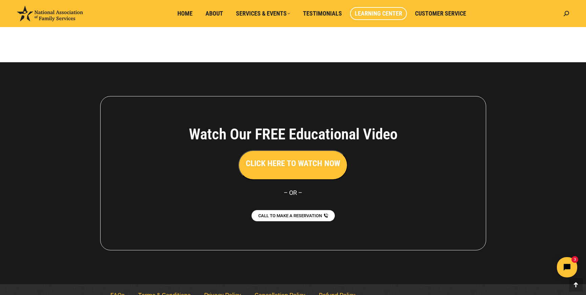 The image size is (586, 295). What do you see at coordinates (293, 134) in the screenshot?
I see `h4: Watch Our FREE Educational Video` at bounding box center [293, 134].